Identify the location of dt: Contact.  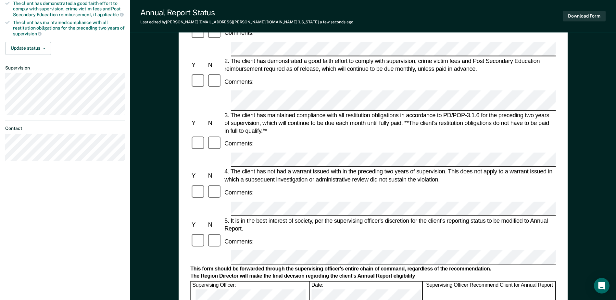
(65, 128).